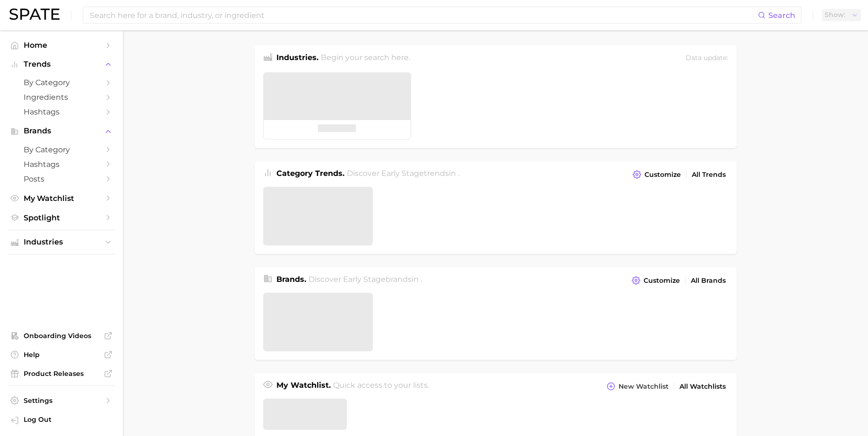 The height and width of the screenshot is (436, 868). I want to click on span: Discover Early Stage trends in ., so click(403, 173).